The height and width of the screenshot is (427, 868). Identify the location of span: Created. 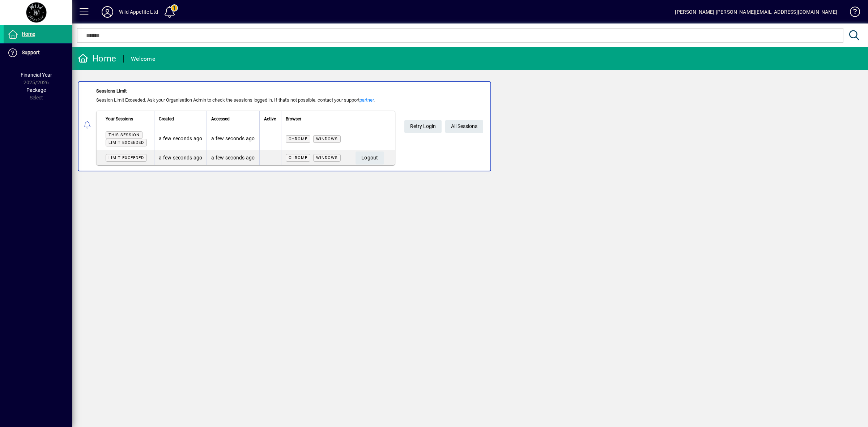
(166, 119).